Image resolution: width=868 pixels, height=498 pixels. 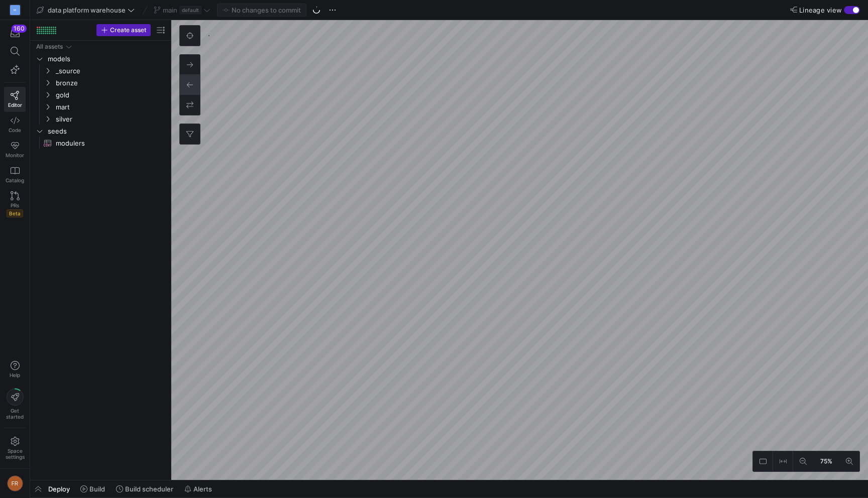 What do you see at coordinates (15, 404) in the screenshot?
I see `button: Getstarted` at bounding box center [15, 404].